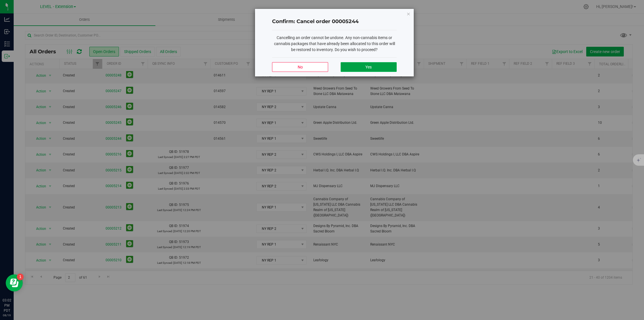 Image resolution: width=644 pixels, height=320 pixels. Describe the element at coordinates (300, 67) in the screenshot. I see `button: No` at that location.